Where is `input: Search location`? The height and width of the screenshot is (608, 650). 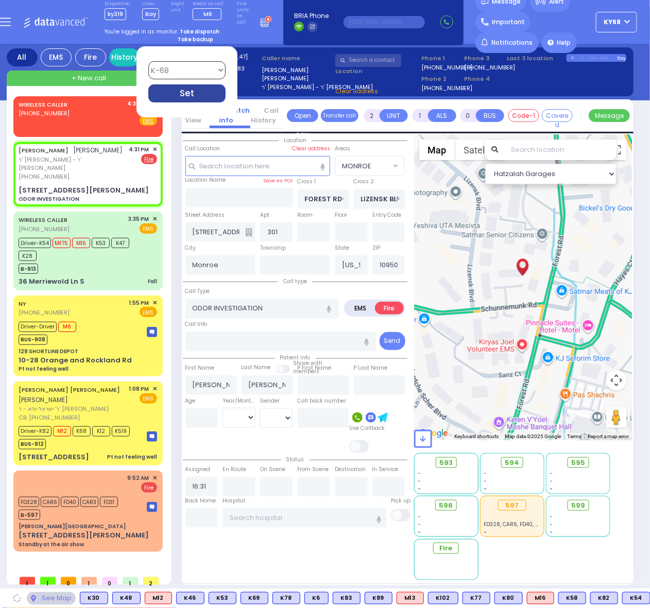 input: Search location is located at coordinates (560, 150).